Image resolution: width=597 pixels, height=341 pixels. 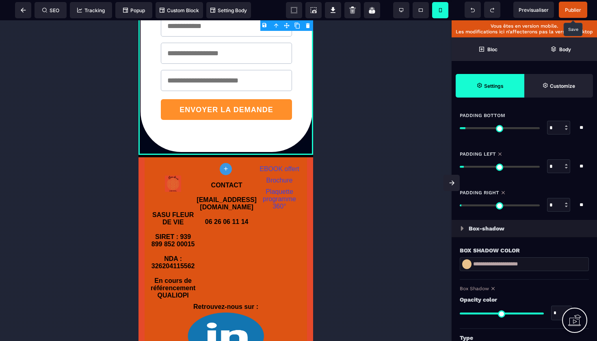 I want to click on span: Custom Block, so click(x=179, y=10).